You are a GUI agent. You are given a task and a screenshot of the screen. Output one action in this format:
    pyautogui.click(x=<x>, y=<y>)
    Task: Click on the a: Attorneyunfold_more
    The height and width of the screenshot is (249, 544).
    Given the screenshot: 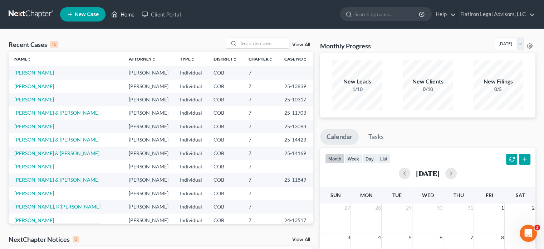 What is the action you would take?
    pyautogui.click(x=142, y=59)
    